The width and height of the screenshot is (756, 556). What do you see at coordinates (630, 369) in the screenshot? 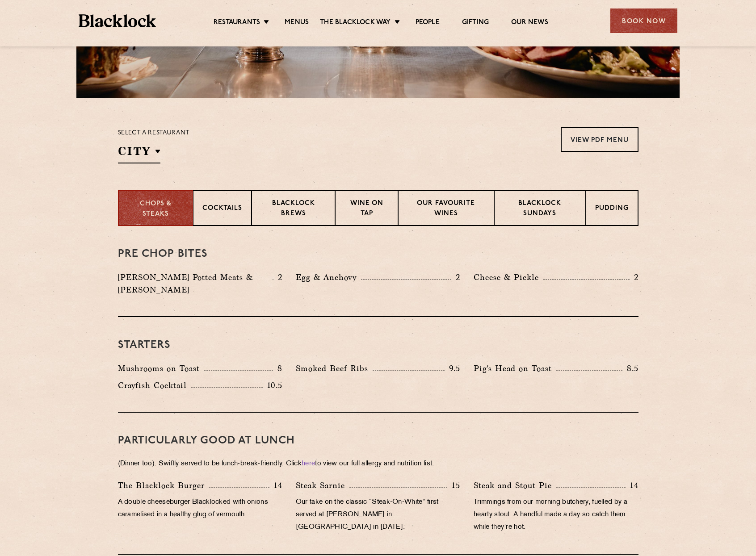
I see `p: 8.5` at bounding box center [630, 369].